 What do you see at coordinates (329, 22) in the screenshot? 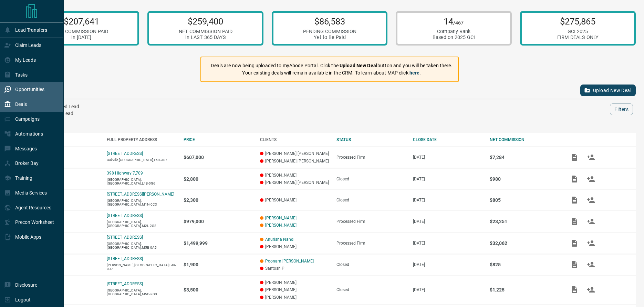
I see `p: $86,583` at bounding box center [329, 22].